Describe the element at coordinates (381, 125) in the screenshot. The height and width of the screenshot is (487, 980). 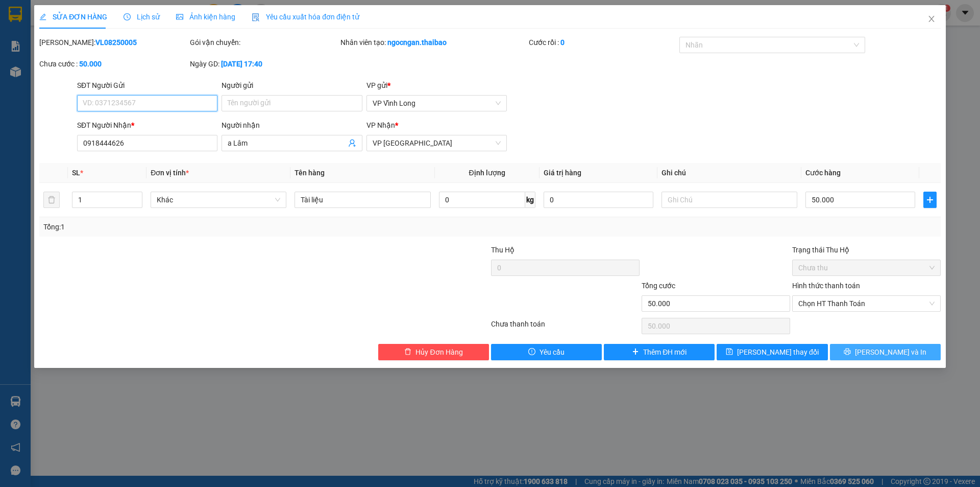
I see `span: VP Nhận` at that location.